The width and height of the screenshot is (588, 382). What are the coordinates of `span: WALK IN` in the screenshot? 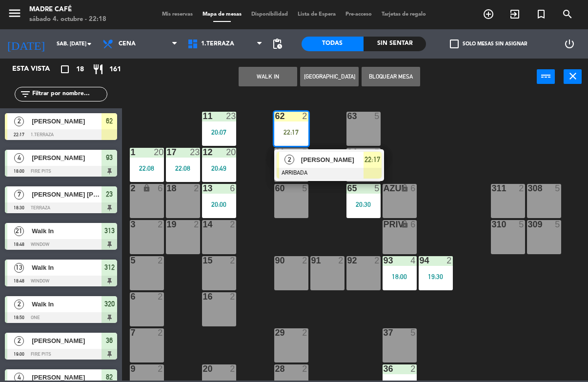 It's located at (515, 14).